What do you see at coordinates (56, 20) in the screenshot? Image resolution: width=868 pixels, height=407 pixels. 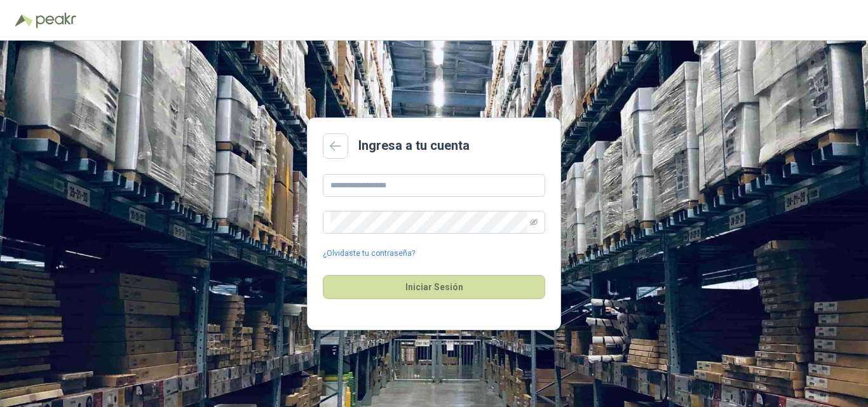 I see `img: Peakr` at bounding box center [56, 20].